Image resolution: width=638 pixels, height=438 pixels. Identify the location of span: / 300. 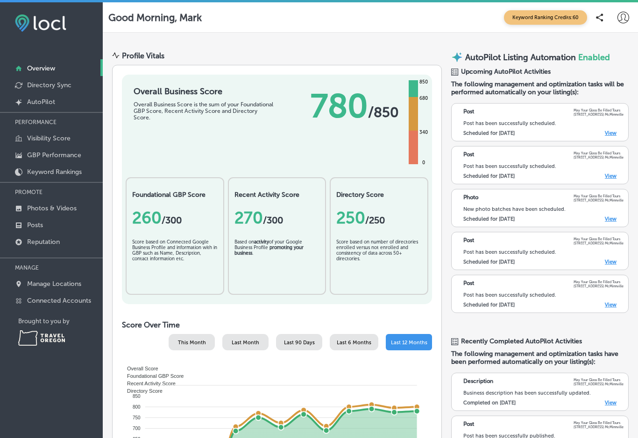
(171, 220).